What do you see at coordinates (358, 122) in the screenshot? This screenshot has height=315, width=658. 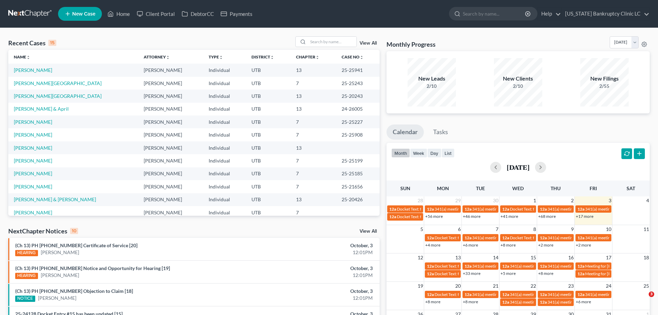 I see `td: 25-25227` at bounding box center [358, 122].